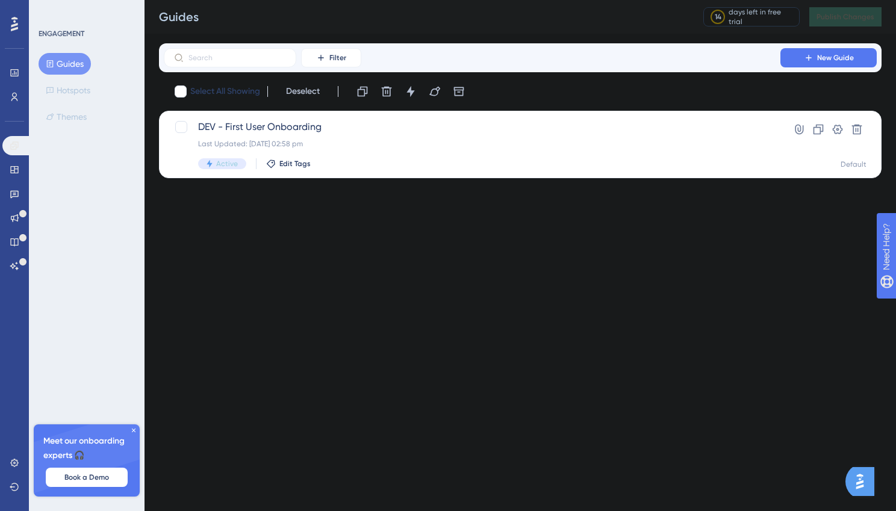 Image resolution: width=896 pixels, height=511 pixels. What do you see at coordinates (854, 164) in the screenshot?
I see `div: Default` at bounding box center [854, 164].